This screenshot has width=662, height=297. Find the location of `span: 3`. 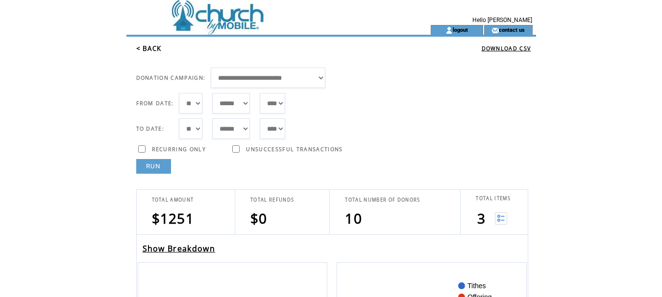

span: 3 is located at coordinates (481, 219).